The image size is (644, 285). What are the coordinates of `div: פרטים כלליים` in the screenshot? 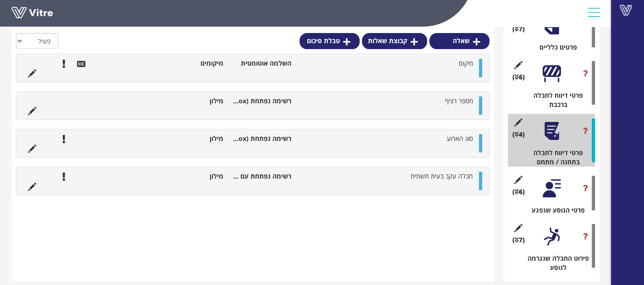 It's located at (554, 47).